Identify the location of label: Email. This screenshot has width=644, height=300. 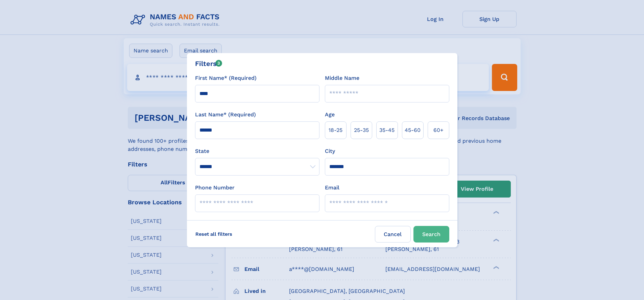
(332, 188).